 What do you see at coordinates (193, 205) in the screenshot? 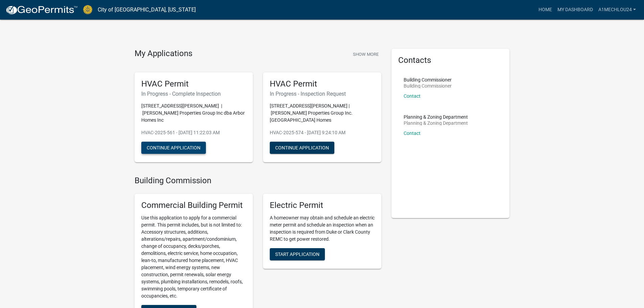
I see `h5: Commercial Building Permit` at bounding box center [193, 205].